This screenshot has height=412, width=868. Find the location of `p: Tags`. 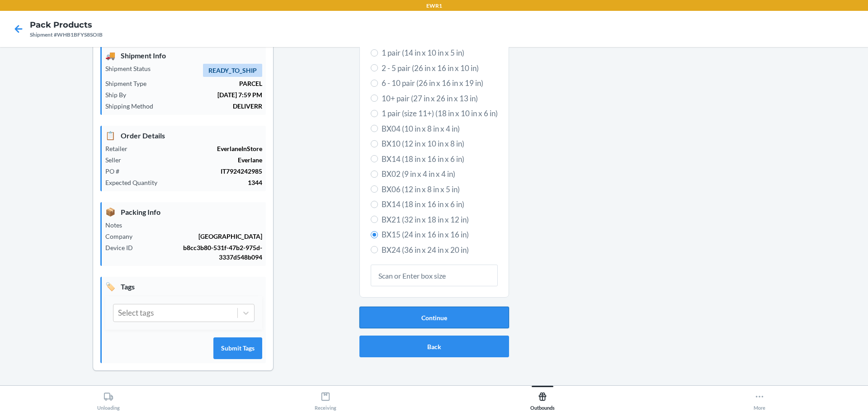

p: Tags is located at coordinates (184, 286).